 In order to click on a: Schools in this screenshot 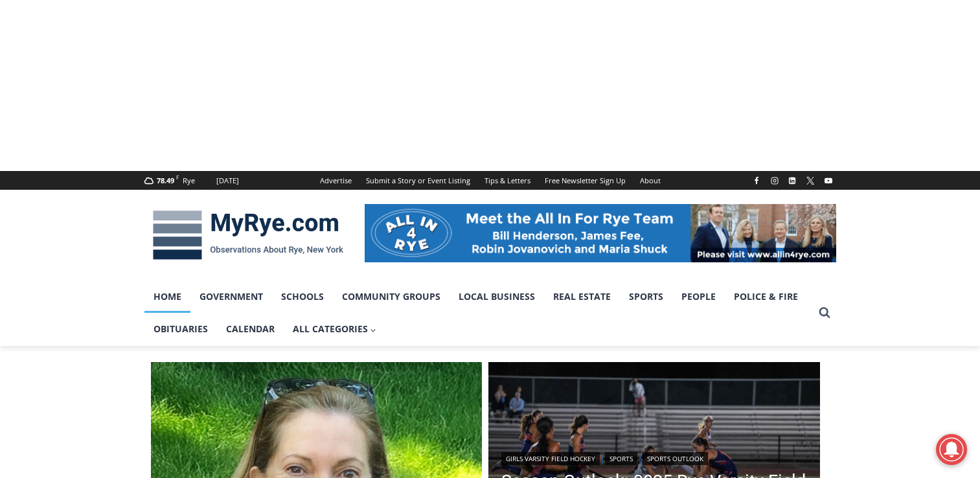, I will do `click(302, 297)`.